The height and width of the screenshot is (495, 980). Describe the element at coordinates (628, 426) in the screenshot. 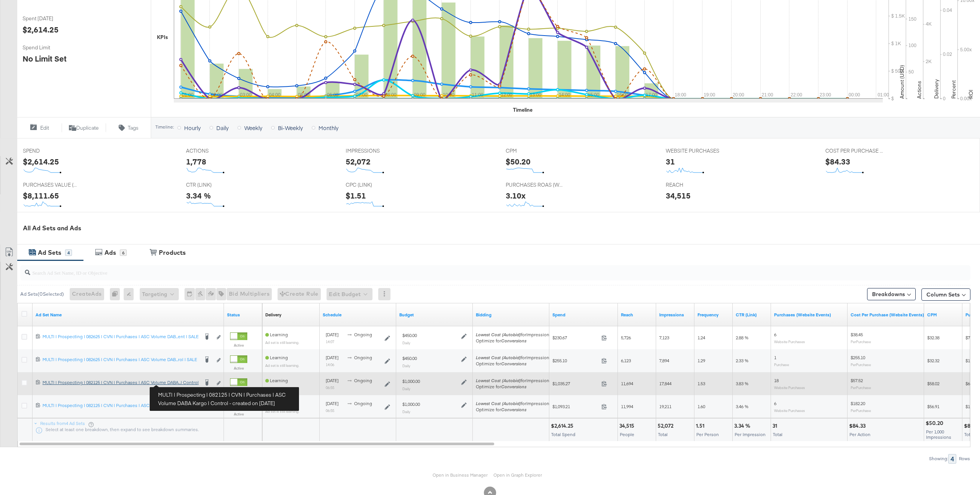

I see `div: 34,515` at that location.